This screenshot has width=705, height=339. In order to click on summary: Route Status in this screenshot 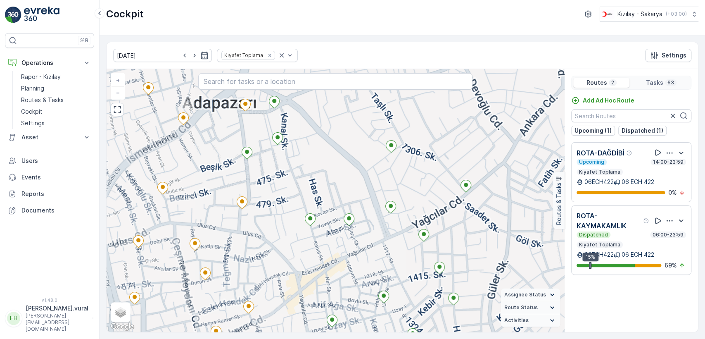, I will do `click(530, 307)`.